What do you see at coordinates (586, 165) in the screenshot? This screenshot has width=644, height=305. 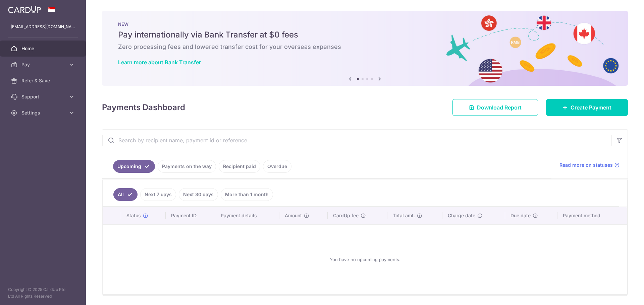 I see `span: Read more on statuses` at bounding box center [586, 165].